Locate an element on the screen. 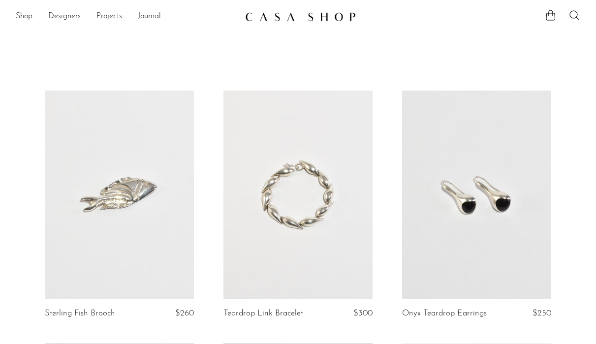  a: Projects is located at coordinates (109, 17).